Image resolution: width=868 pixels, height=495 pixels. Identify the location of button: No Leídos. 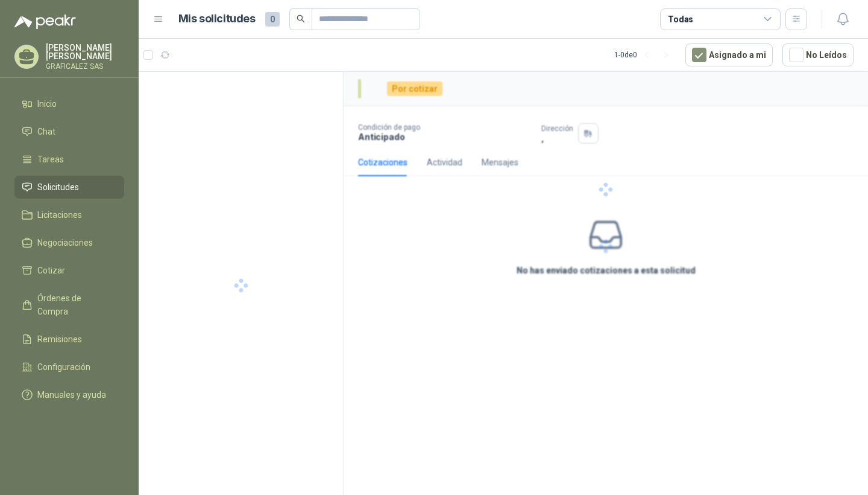
(818, 55).